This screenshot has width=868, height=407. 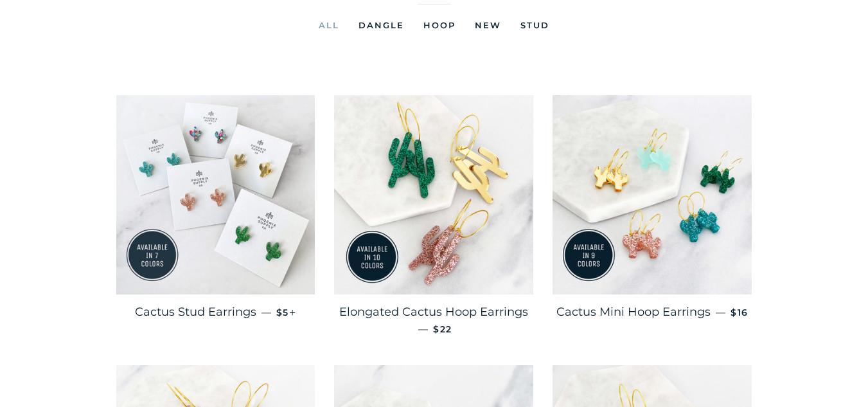 What do you see at coordinates (440, 25) in the screenshot?
I see `a: Hoop` at bounding box center [440, 25].